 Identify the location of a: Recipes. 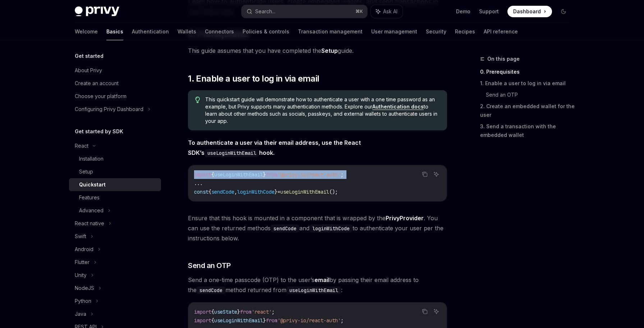
(465, 31).